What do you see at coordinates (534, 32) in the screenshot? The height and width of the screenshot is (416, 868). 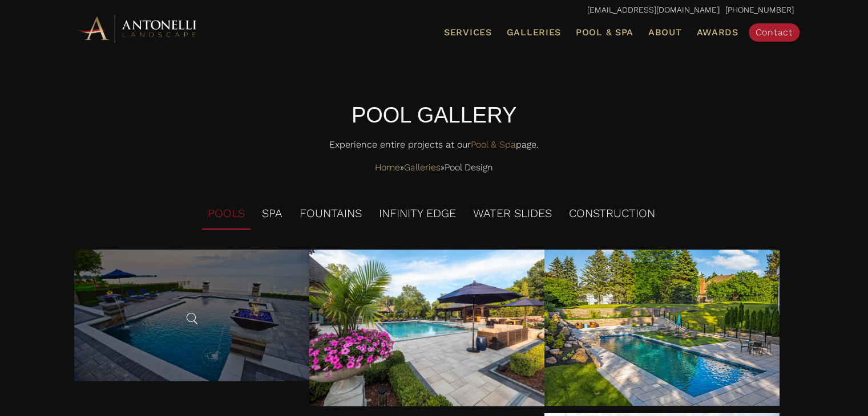 I see `span: Galleries` at bounding box center [534, 32].